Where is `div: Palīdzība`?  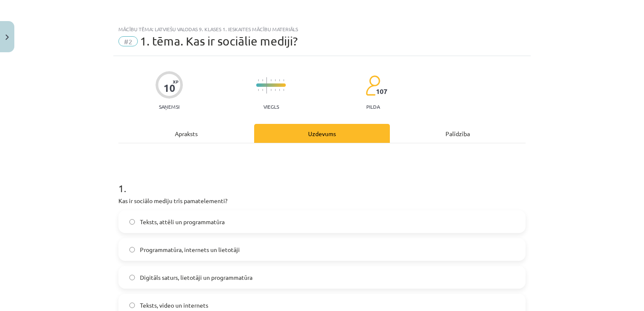
div: Palīdzība is located at coordinates (458, 133).